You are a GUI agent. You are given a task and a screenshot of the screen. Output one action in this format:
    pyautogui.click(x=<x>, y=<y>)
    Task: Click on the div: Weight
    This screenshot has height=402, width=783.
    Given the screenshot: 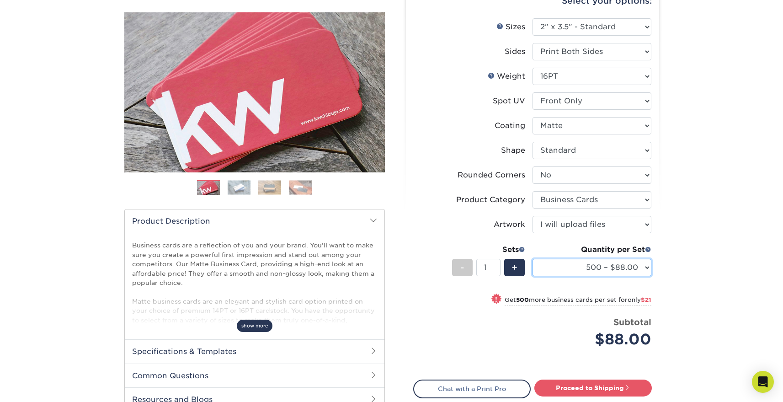 What is the action you would take?
    pyautogui.click(x=507, y=76)
    